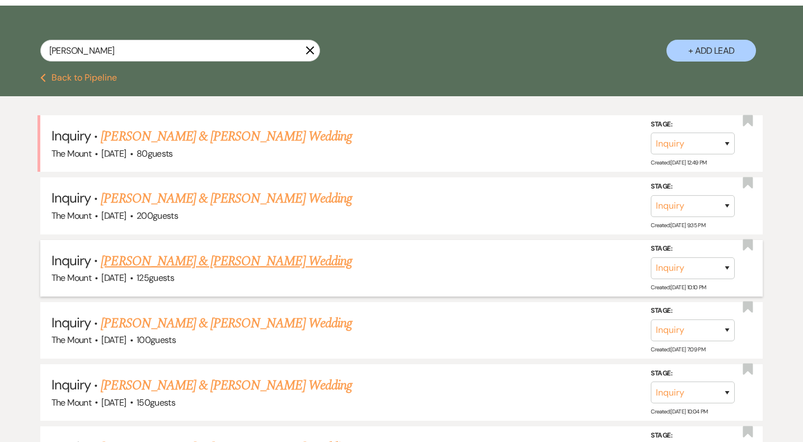 This screenshot has height=442, width=803. Describe the element at coordinates (154, 153) in the screenshot. I see `span: 80 guests` at that location.